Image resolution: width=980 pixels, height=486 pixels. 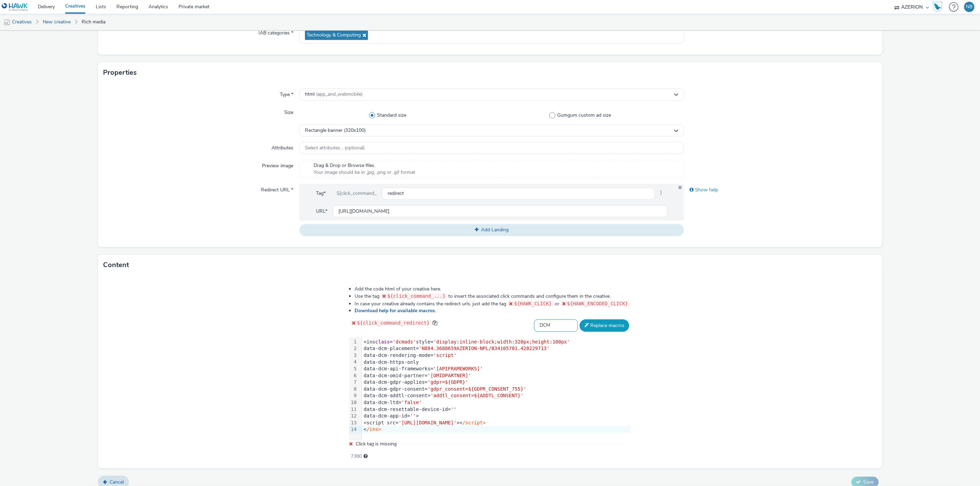 What do you see at coordinates (500, 211) in the screenshot?
I see `input: url...` at bounding box center [500, 211].